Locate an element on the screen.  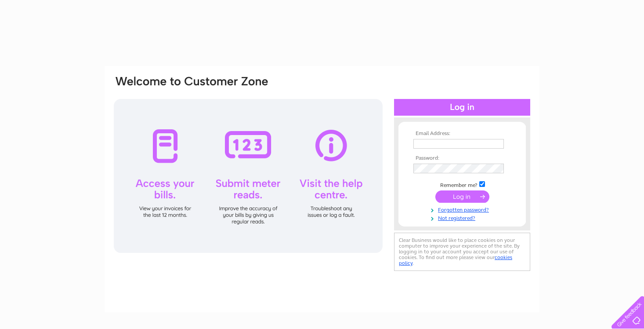
td: Remember me? is located at coordinates (462, 184).